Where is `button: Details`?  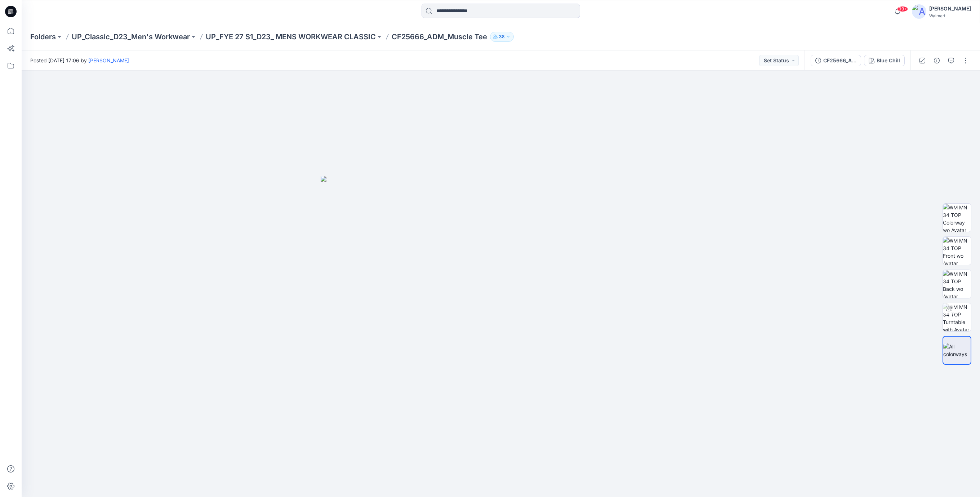
button: Details is located at coordinates (937, 61).